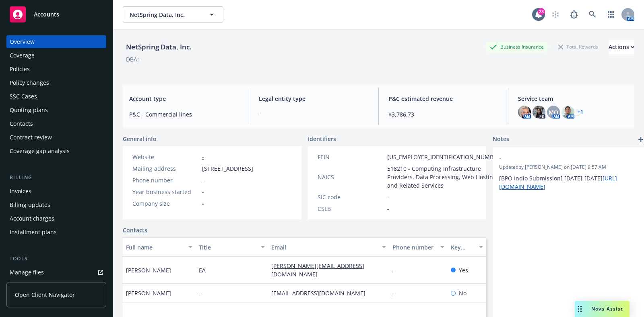  I want to click on div: 23, so click(541, 12).